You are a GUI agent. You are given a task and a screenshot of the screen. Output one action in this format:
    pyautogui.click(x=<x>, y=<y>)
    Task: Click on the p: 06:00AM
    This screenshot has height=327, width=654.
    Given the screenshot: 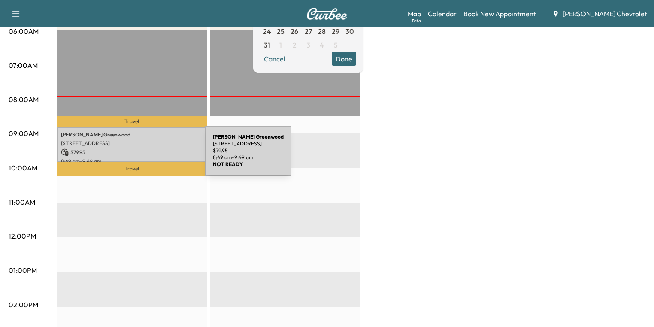 What is the action you would take?
    pyautogui.click(x=24, y=31)
    